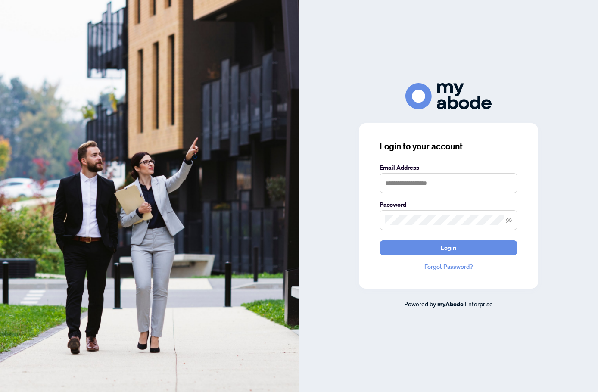 This screenshot has width=598, height=392. I want to click on a: Forgot Password?, so click(449, 267).